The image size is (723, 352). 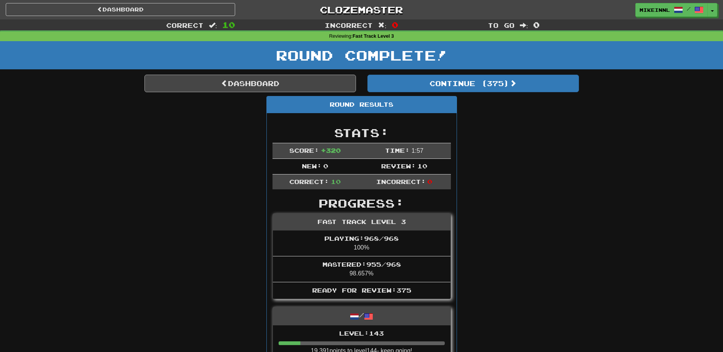 What do you see at coordinates (362, 55) in the screenshot?
I see `h1: Round Complete!` at bounding box center [362, 55].